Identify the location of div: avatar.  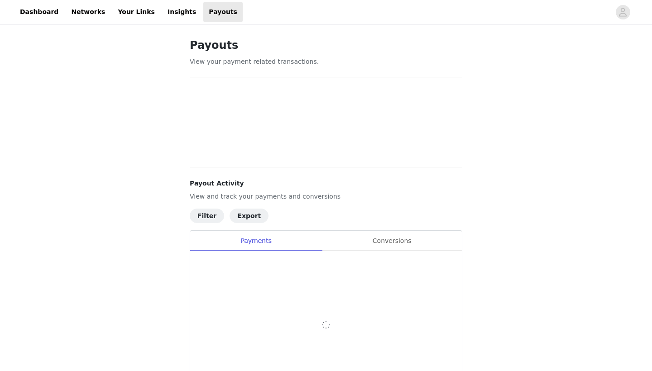
(622, 12).